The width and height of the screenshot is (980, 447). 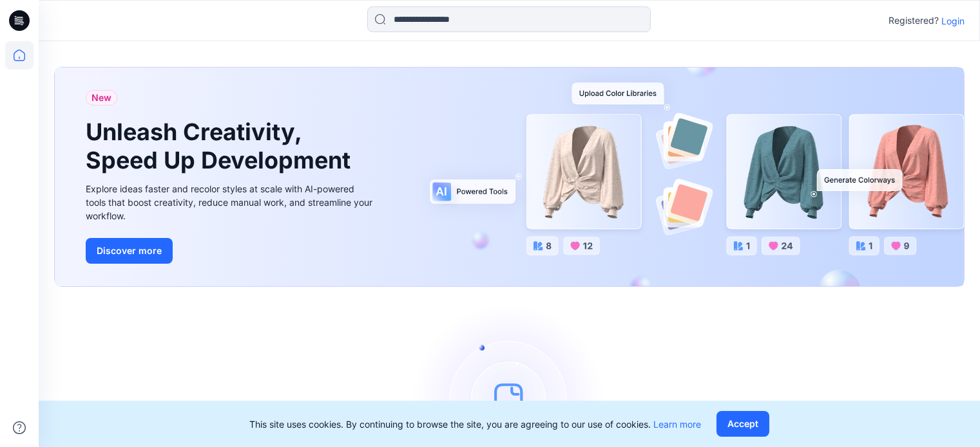 What do you see at coordinates (475, 424) in the screenshot?
I see `p: This site uses cookies. By continuing to browse the site, you are agreeing to our use of cookies.` at bounding box center [475, 424].